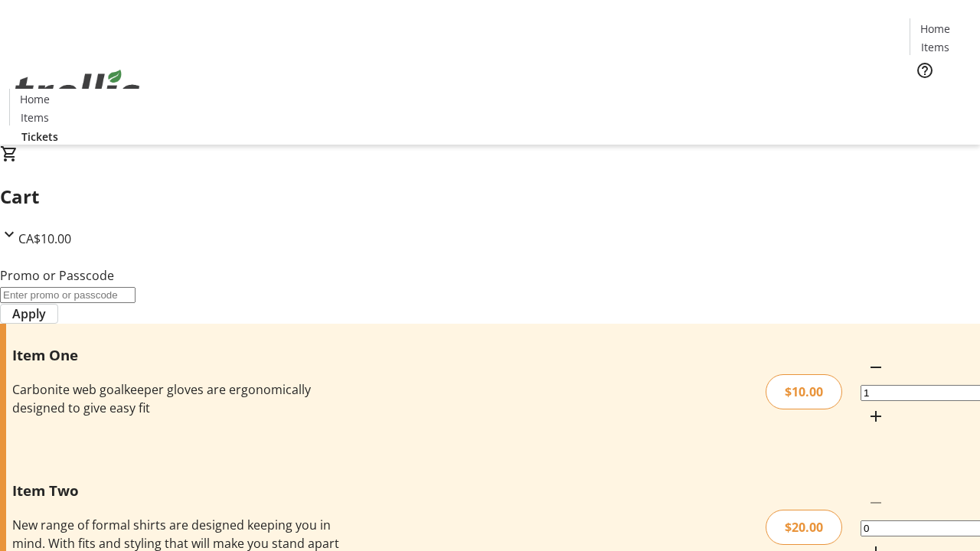 This screenshot has height=551, width=980. Describe the element at coordinates (179, 491) in the screenshot. I see `h3: Item Two` at that location.